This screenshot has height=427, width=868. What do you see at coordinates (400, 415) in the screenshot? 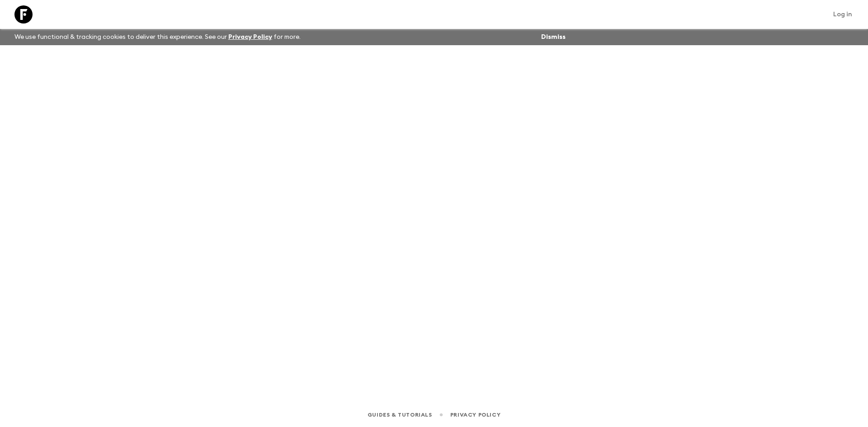
I see `a: Guides & Tutorials` at bounding box center [400, 415].